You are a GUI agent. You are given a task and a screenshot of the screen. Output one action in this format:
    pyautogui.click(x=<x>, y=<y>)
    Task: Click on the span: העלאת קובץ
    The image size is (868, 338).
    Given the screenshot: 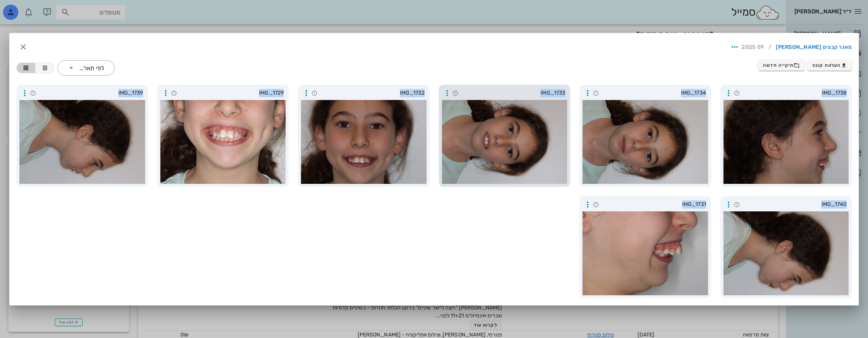 What is the action you would take?
    pyautogui.click(x=830, y=65)
    